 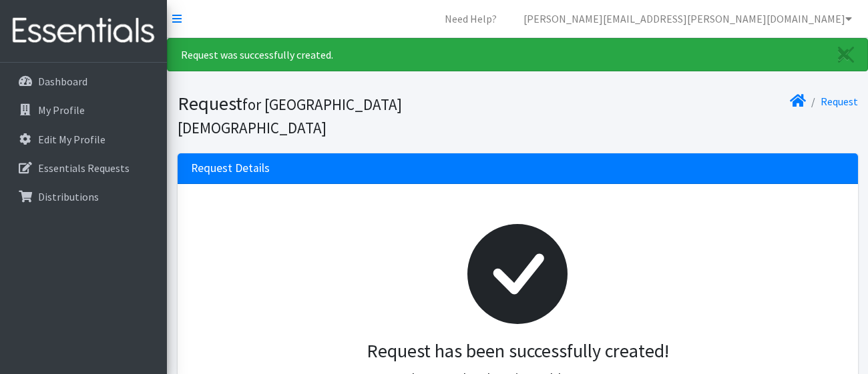 I want to click on img: HumanEssentials, so click(x=83, y=31).